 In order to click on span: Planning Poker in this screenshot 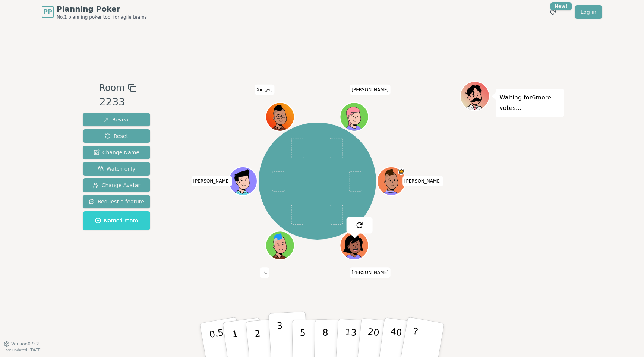, I will do `click(102, 9)`.